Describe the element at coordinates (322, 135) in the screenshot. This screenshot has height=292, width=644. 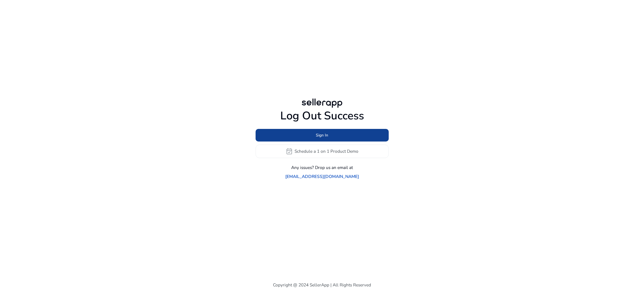
I see `button: Sign In` at that location.